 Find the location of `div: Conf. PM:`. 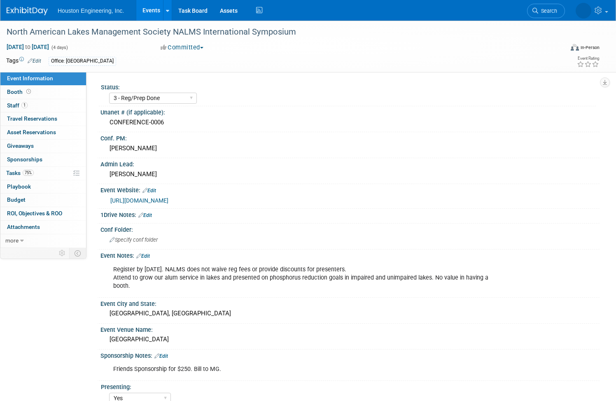

div: Conf. PM: is located at coordinates (350, 137).